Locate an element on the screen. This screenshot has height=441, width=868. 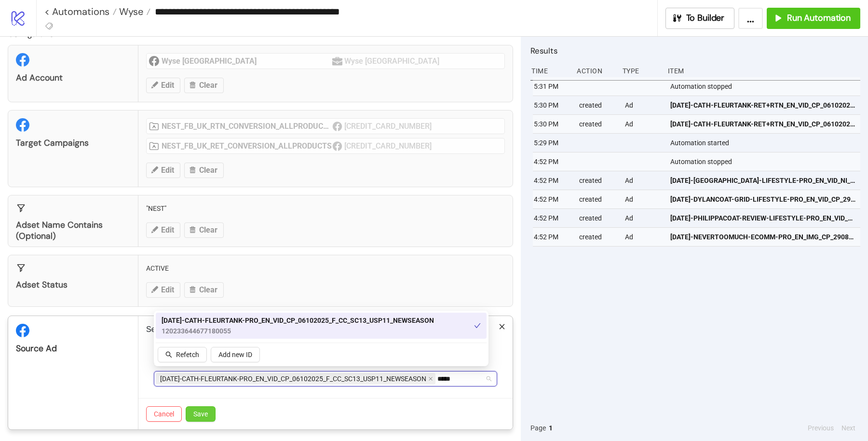
button: Previous is located at coordinates (821, 428).